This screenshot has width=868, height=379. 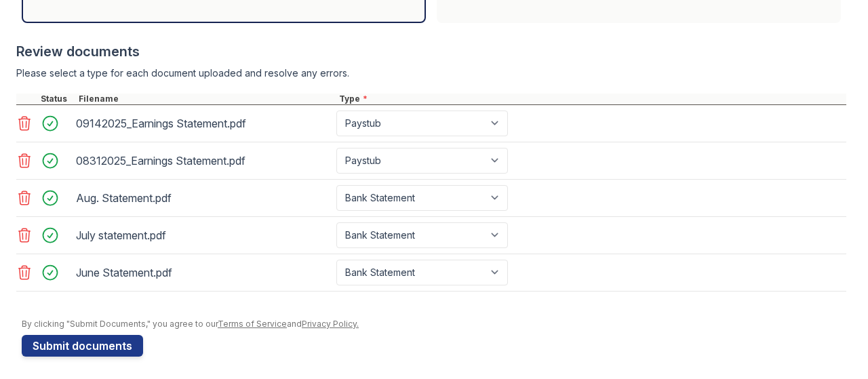 What do you see at coordinates (203, 161) in the screenshot?
I see `div: 08312025_Earnings Statement.pdf` at bounding box center [203, 161].